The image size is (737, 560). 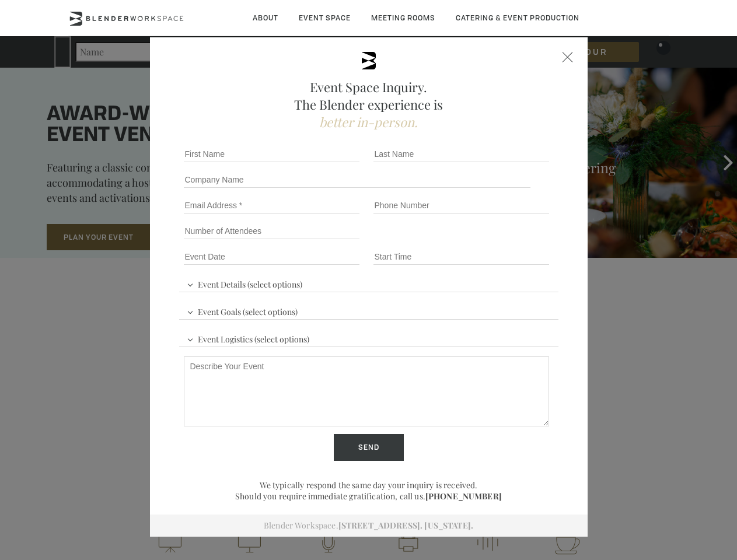 I want to click on input: Last Name, so click(x=461, y=154).